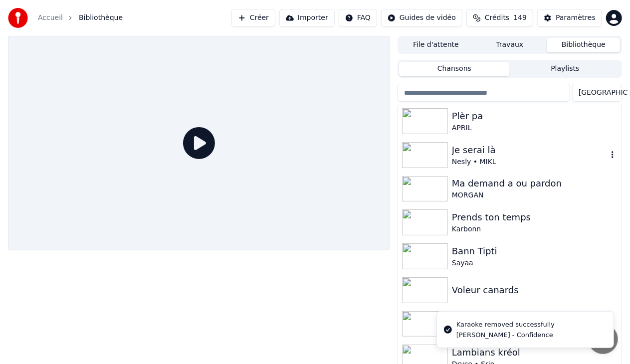  I want to click on div: Lambians kréol, so click(534, 352).